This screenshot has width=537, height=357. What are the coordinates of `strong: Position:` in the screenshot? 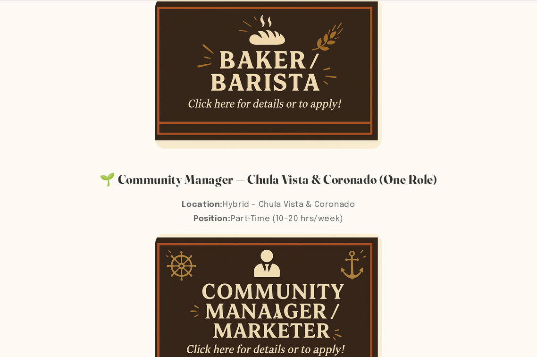 It's located at (212, 218).